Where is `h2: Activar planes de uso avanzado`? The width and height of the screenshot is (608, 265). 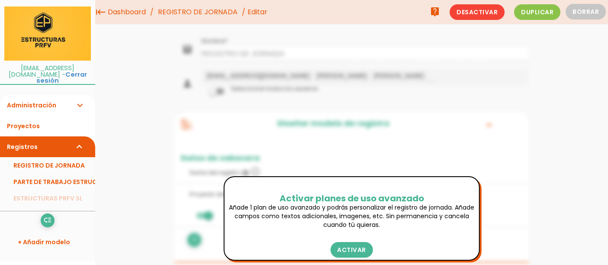
h2: Activar planes de uso avanzado is located at coordinates (351, 198).